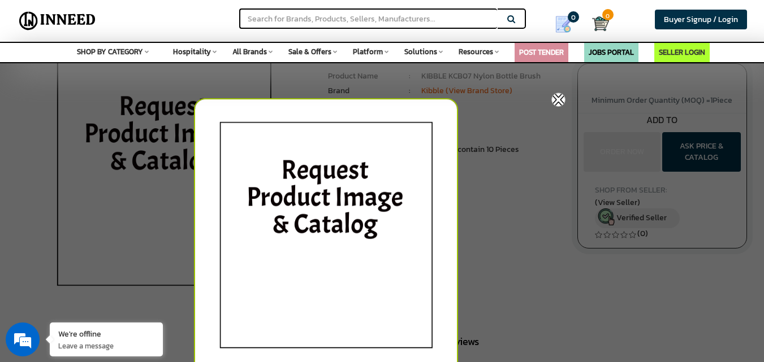 The width and height of the screenshot is (764, 362). What do you see at coordinates (106, 346) in the screenshot?
I see `p: Leave a message` at bounding box center [106, 346].